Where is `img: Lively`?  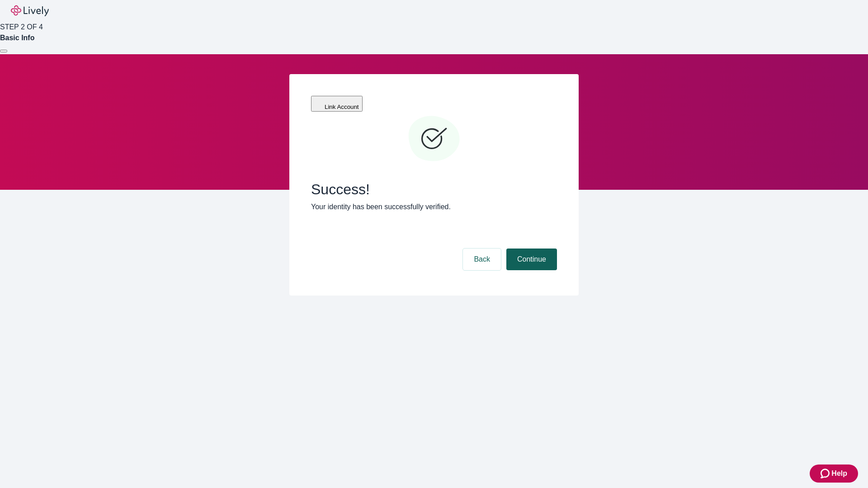 img: Lively is located at coordinates (30, 11).